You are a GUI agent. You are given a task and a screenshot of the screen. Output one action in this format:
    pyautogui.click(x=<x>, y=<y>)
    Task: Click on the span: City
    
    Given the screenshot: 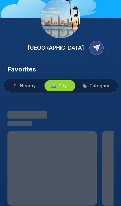 What is the action you would take?
    pyautogui.click(x=63, y=86)
    